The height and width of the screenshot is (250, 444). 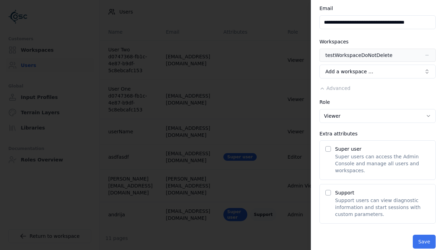 I want to click on label: Role, so click(x=325, y=102).